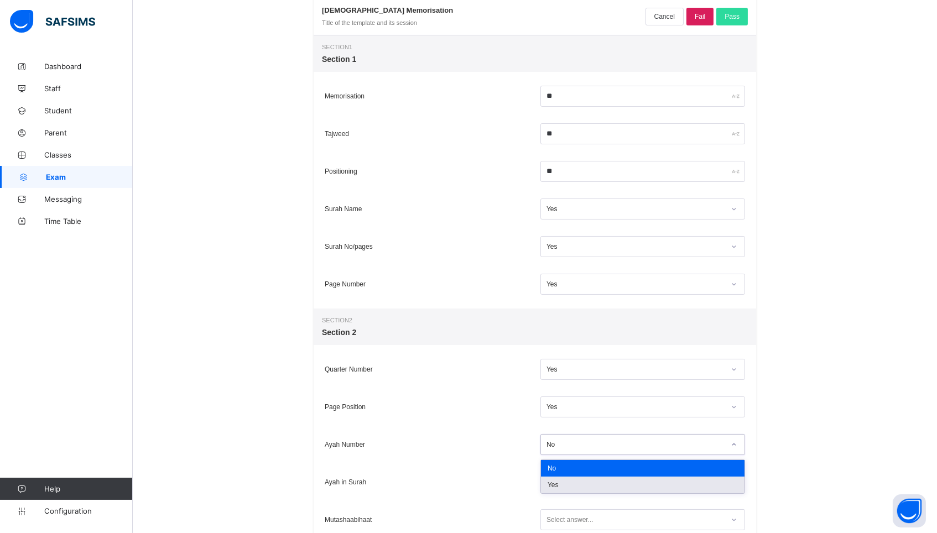  What do you see at coordinates (665, 17) in the screenshot?
I see `span: Cancel` at bounding box center [665, 17].